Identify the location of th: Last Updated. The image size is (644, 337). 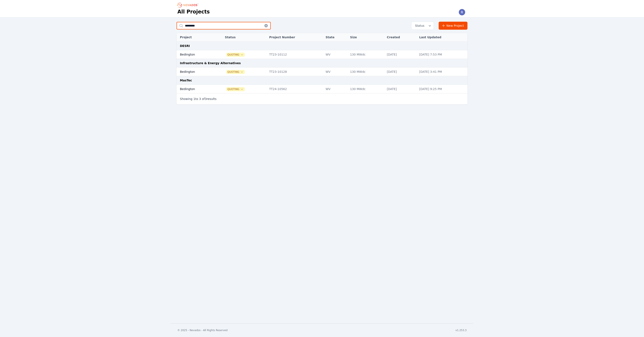
(442, 37).